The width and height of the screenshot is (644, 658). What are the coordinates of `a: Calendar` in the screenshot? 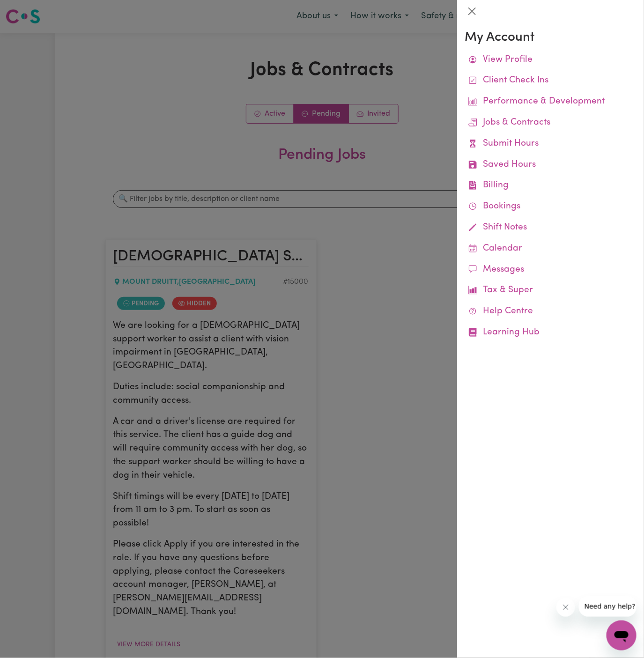 It's located at (550, 248).